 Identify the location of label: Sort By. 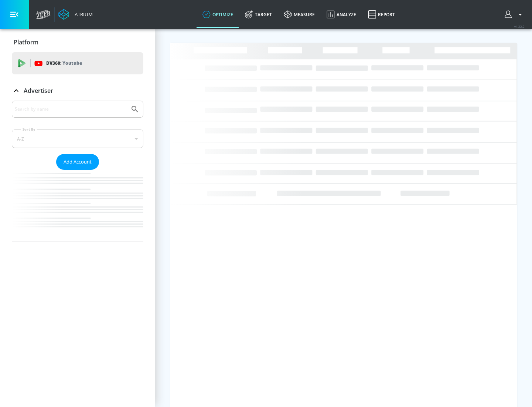
(29, 129).